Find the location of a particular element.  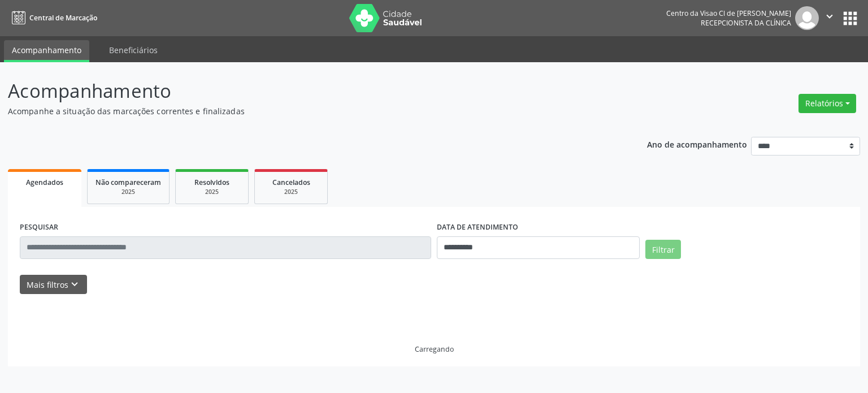

a: Acompanhamento is located at coordinates (46, 51).